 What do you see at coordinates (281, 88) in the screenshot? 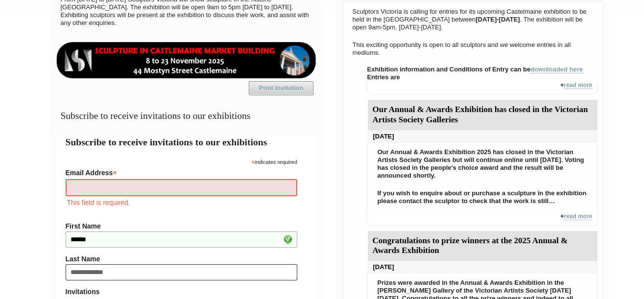
I see `a: Print Invitation` at bounding box center [281, 88].